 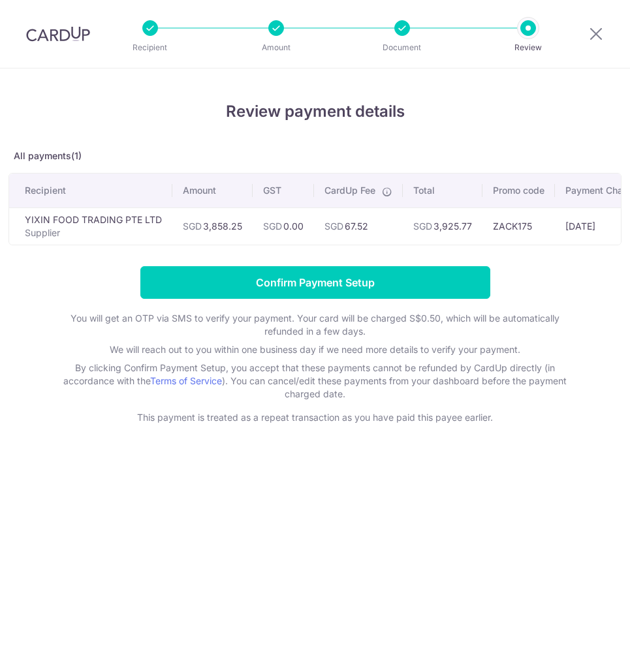 I want to click on td: ZACK175, so click(x=518, y=226).